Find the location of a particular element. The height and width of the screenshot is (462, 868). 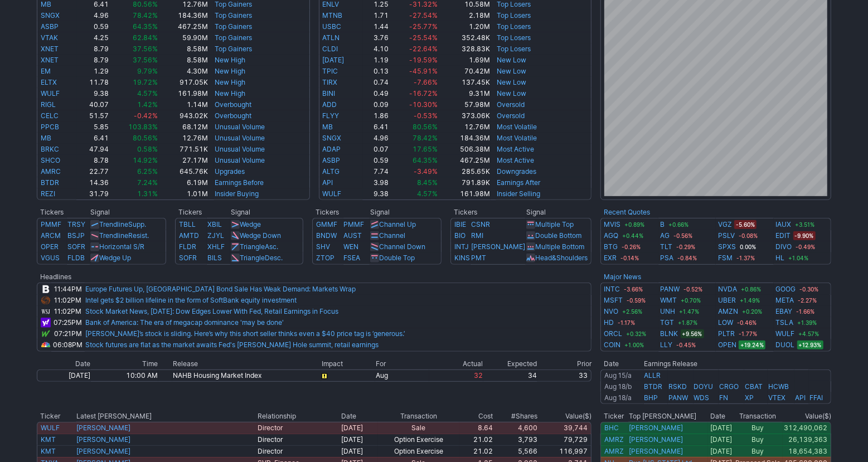

td: 2.18M is located at coordinates (464, 15).